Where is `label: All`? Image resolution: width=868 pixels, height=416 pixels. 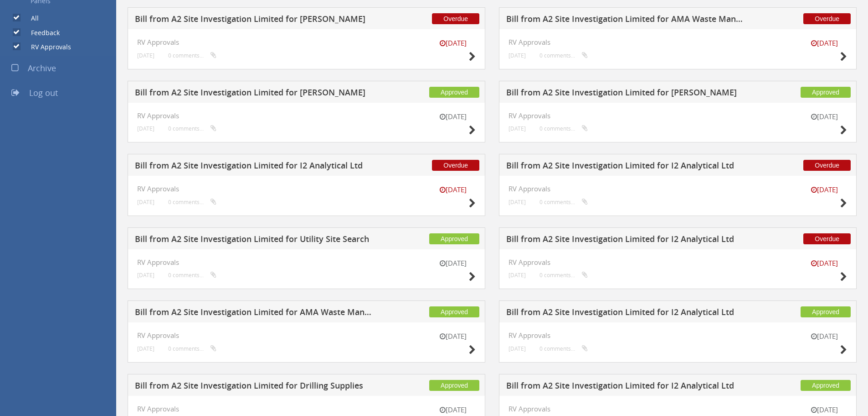 label: All is located at coordinates (30, 18).